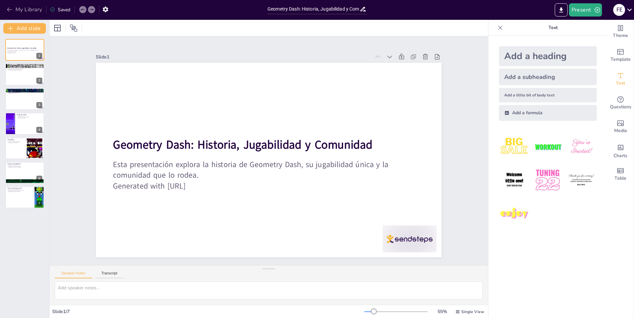  Describe the element at coordinates (620, 59) in the screenshot. I see `span: Template` at that location.